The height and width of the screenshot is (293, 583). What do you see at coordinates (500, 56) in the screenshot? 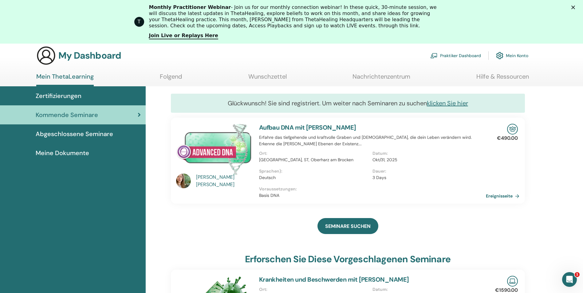
I see `img: cog.svg` at bounding box center [500, 56].